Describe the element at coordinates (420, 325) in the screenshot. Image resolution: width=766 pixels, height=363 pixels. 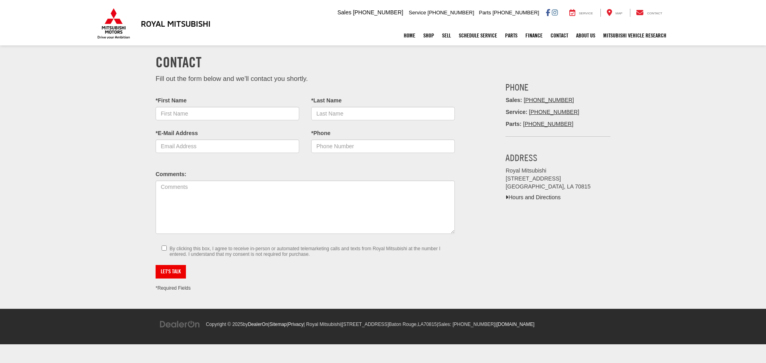
I see `span: LA` at that location.